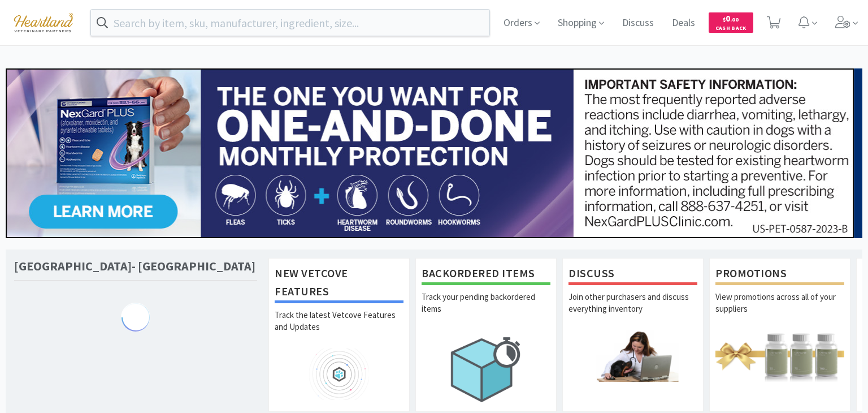 This screenshot has height=413, width=868. What do you see at coordinates (633, 274) in the screenshot?
I see `h1: Discuss` at bounding box center [633, 274].